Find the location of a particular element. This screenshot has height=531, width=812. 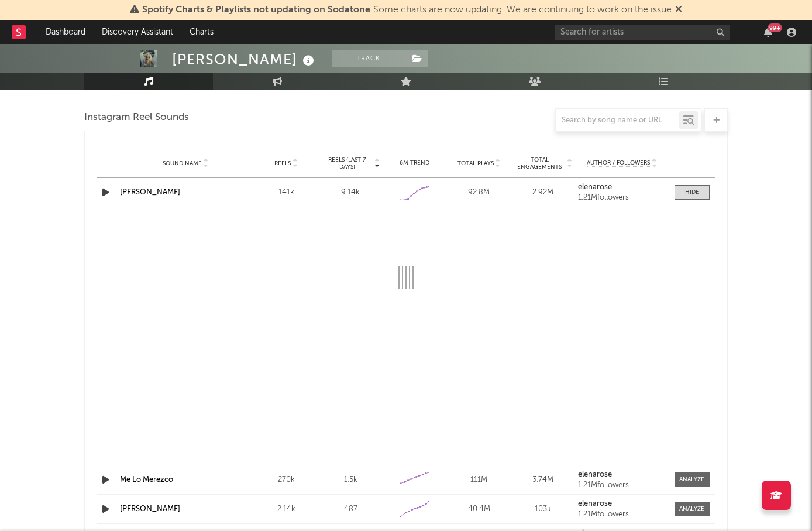

a: Dashboard is located at coordinates (66, 32).